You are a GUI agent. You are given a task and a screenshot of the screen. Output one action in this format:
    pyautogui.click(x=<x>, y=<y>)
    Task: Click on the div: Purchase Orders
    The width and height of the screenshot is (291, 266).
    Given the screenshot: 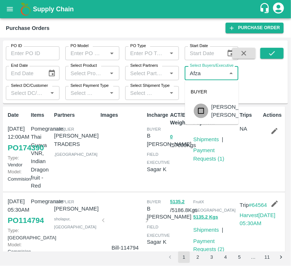 What is the action you would take?
    pyautogui.click(x=28, y=28)
    